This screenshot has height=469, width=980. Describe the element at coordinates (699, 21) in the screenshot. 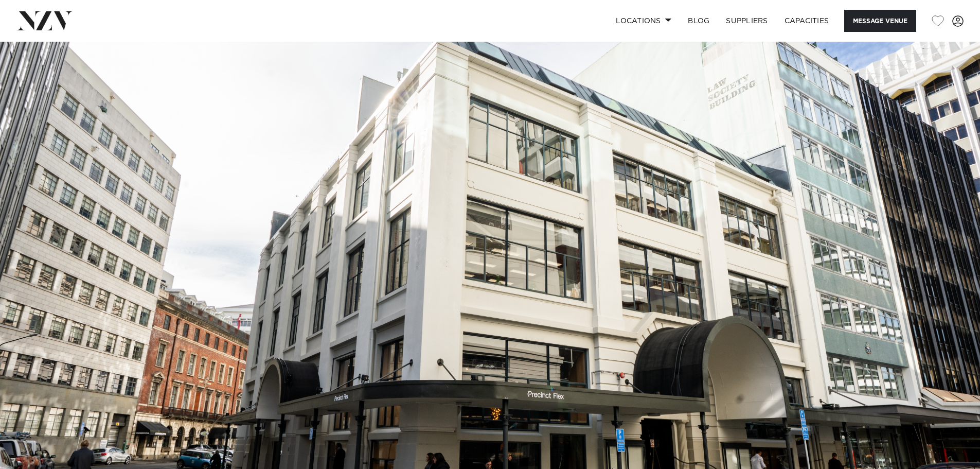

I see `a: BLOG` at that location.